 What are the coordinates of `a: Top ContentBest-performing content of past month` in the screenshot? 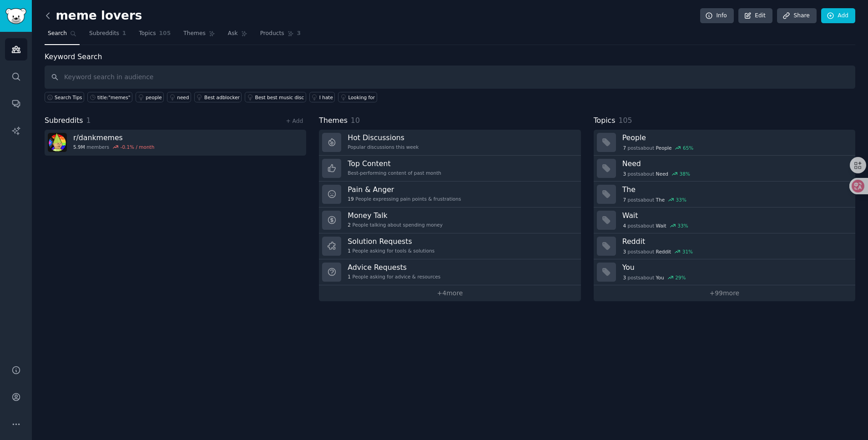 It's located at (450, 169).